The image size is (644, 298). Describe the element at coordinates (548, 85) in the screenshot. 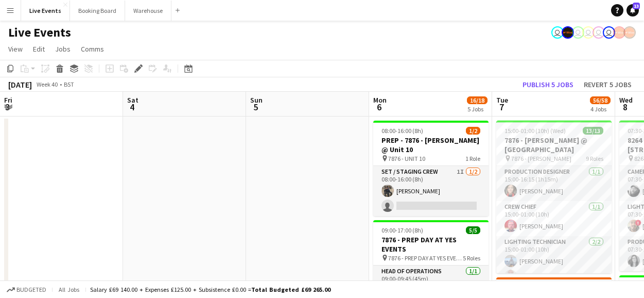

I see `button: Publish 5 jobs` at that location.